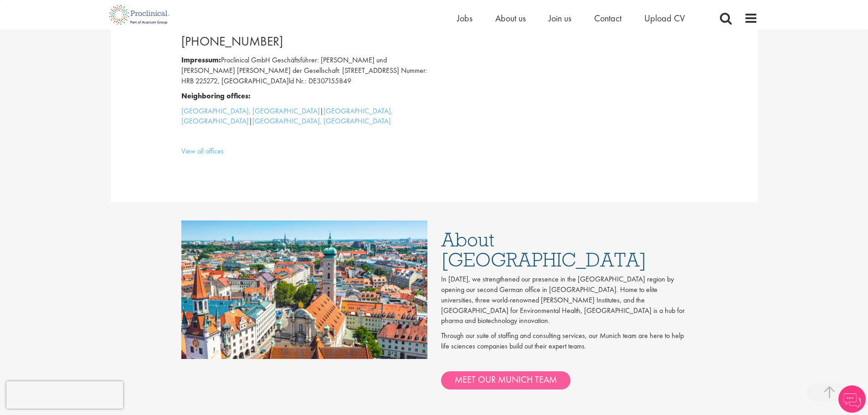 The height and width of the screenshot is (415, 868). Describe the element at coordinates (510, 18) in the screenshot. I see `span: About us` at that location.